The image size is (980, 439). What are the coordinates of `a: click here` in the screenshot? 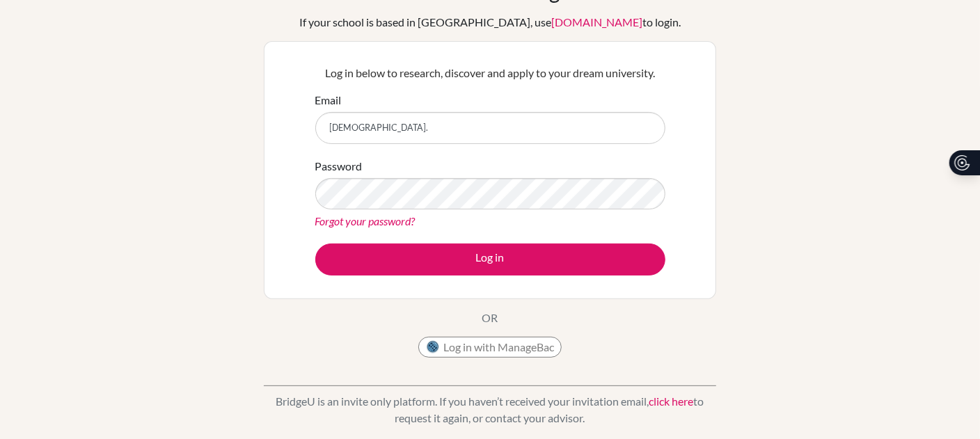 It's located at (671, 401).